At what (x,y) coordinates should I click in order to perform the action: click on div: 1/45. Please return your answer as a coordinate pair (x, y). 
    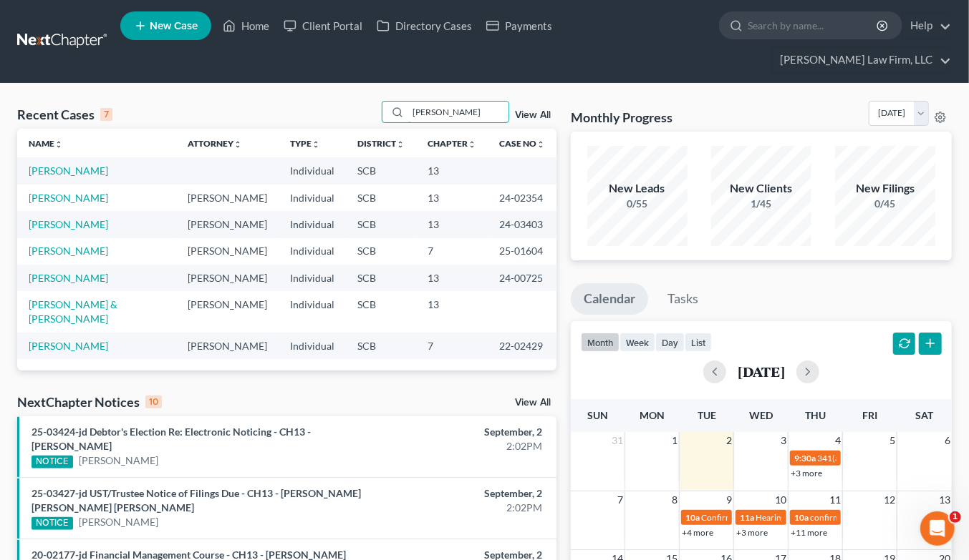
    Looking at the image, I should click on (761, 204).